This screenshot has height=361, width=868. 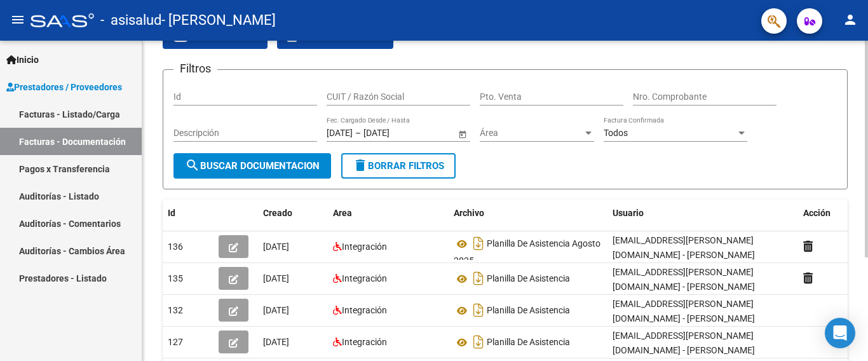 What do you see at coordinates (195, 69) in the screenshot?
I see `h3: Filtros` at bounding box center [195, 69].